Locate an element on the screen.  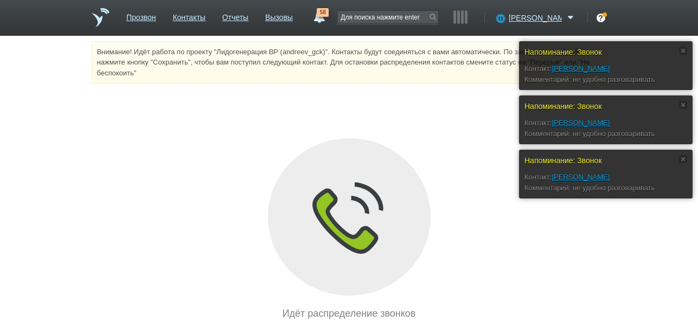
a: Отчеты is located at coordinates (235, 15).